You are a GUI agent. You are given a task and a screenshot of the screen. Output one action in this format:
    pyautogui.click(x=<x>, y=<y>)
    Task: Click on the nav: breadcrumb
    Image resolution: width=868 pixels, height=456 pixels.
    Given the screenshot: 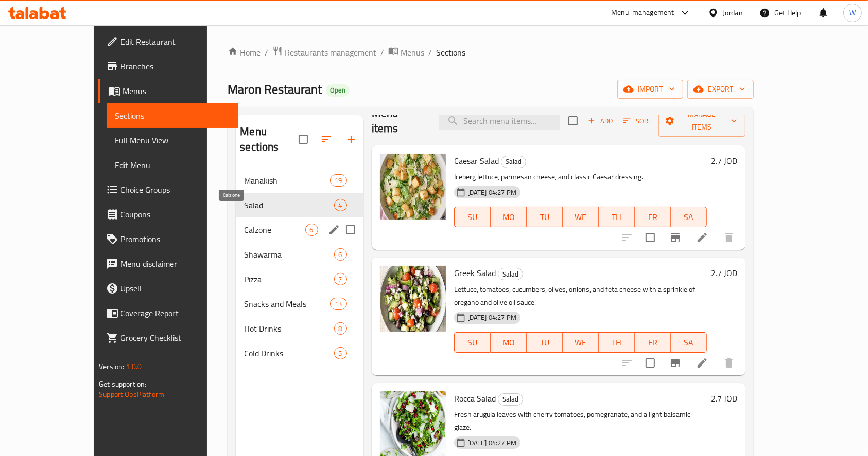 What is the action you would take?
    pyautogui.click(x=491, y=52)
    